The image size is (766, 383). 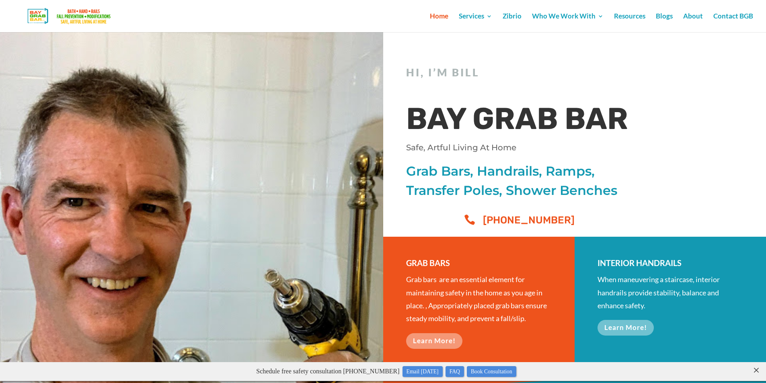 I want to click on a: About, so click(x=693, y=23).